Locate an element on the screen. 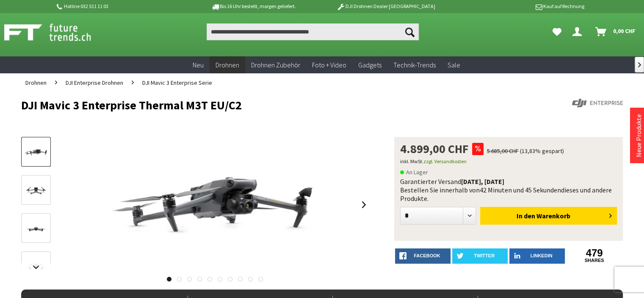 The image size is (644, 298). a: twitter is located at coordinates (480, 256).